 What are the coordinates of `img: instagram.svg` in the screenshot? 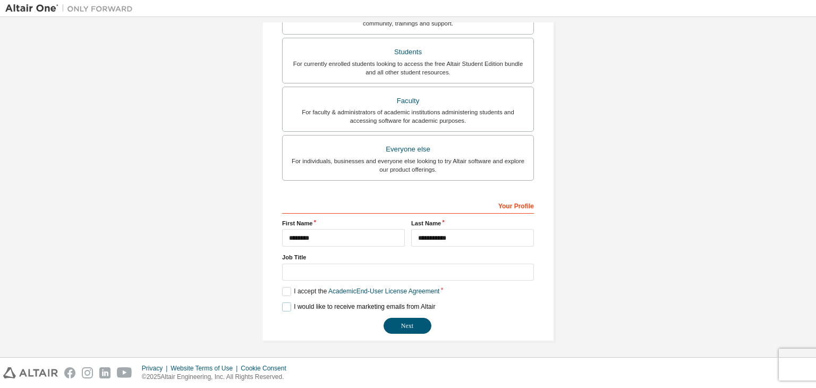 It's located at (87, 372).